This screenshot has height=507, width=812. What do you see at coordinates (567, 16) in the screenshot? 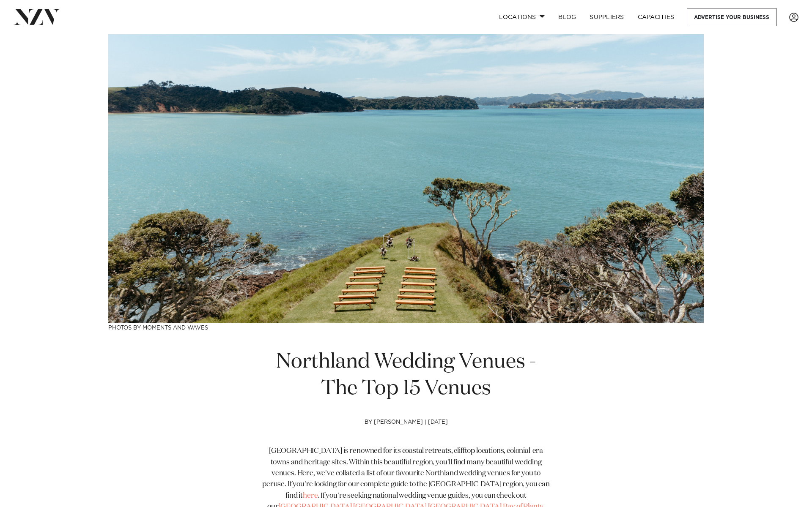
I see `a: BLOG` at bounding box center [567, 16].